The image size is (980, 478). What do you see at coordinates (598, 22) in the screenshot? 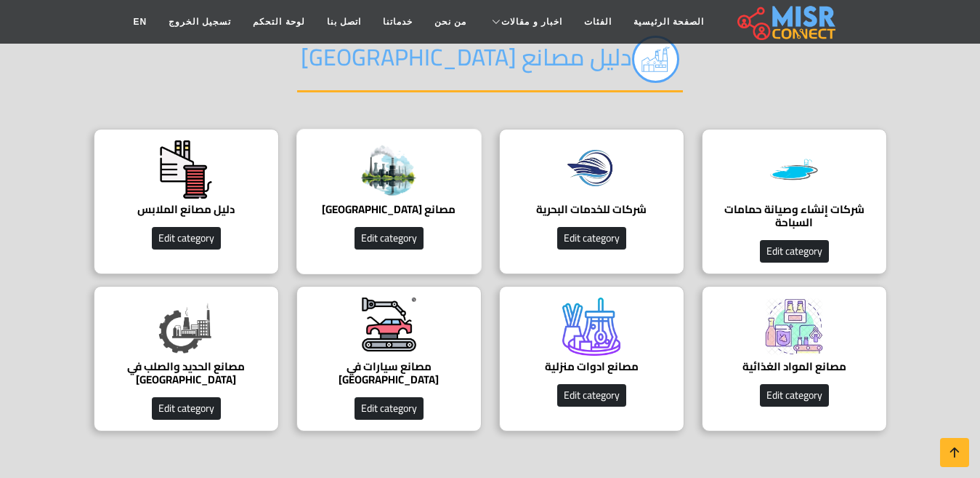
I see `a: الفئات` at bounding box center [598, 22].